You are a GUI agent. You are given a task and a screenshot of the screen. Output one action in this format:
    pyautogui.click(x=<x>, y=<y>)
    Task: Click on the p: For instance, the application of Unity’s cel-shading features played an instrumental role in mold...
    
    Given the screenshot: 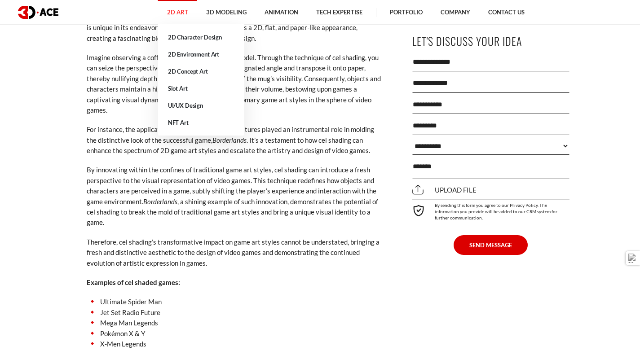 What is the action you would take?
    pyautogui.click(x=235, y=140)
    